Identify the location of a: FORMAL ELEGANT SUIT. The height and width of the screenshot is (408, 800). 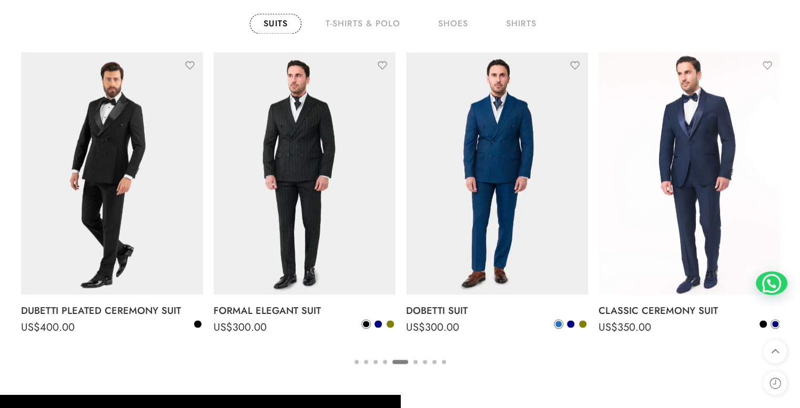
(305, 310).